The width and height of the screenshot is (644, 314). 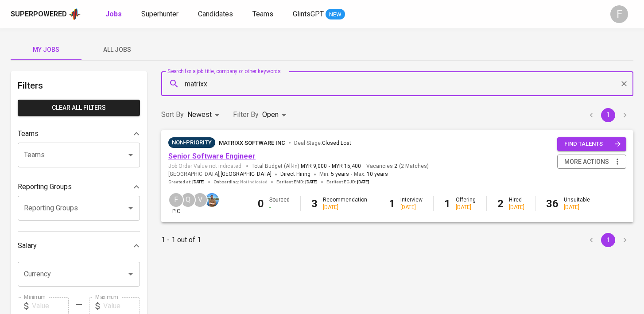 I want to click on span: more actions, so click(x=587, y=161).